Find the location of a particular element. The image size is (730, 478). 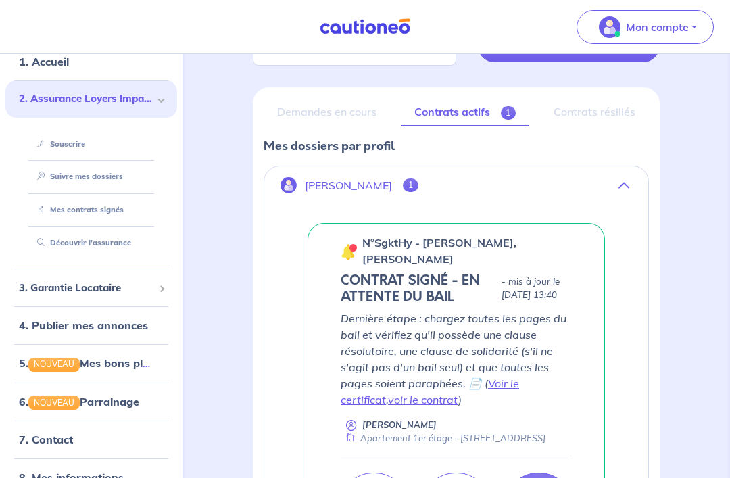

span: 2. Assurance Loyers Impayés is located at coordinates (86, 99).